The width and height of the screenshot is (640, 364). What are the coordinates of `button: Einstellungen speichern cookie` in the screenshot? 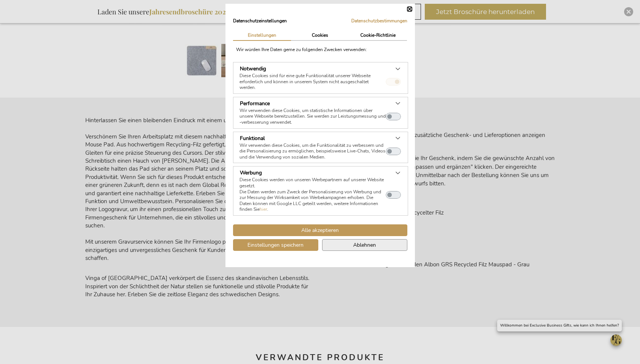 It's located at (276, 245).